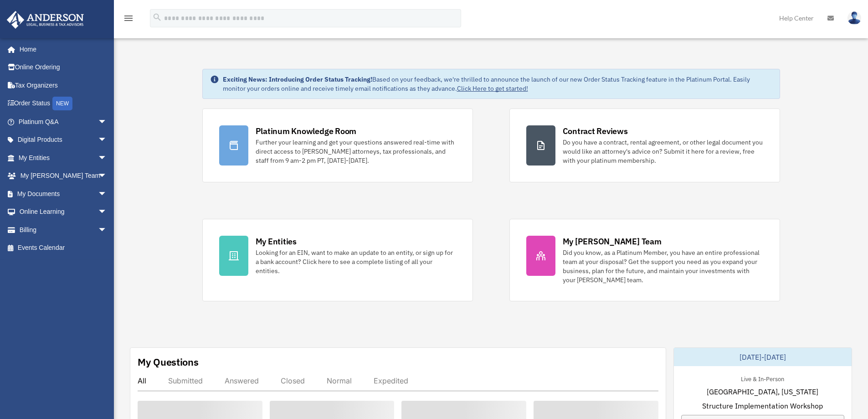  I want to click on a: Contract Reviews Do you have a contract, rental agreement, or other legal document you would like..., so click(645, 146).